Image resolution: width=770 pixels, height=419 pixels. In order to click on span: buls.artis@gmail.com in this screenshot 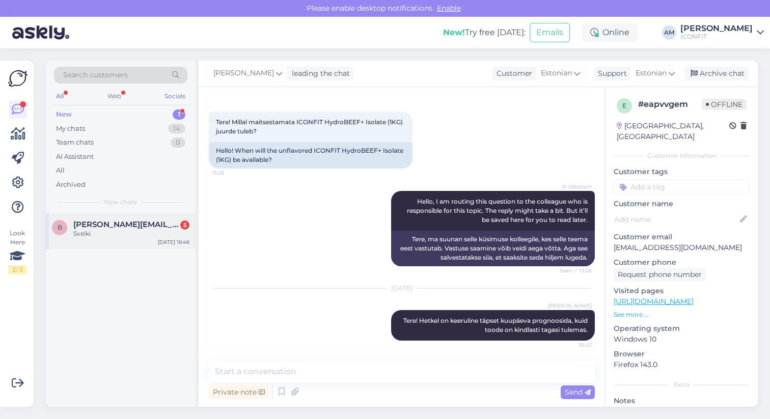, I will do `click(126, 225)`.